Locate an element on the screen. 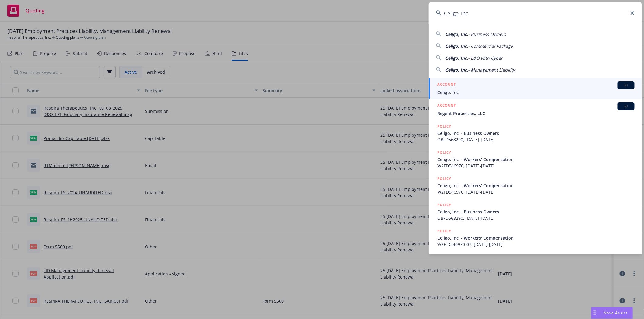 Image resolution: width=644 pixels, height=319 pixels. span: Nova Assist is located at coordinates (616, 313).